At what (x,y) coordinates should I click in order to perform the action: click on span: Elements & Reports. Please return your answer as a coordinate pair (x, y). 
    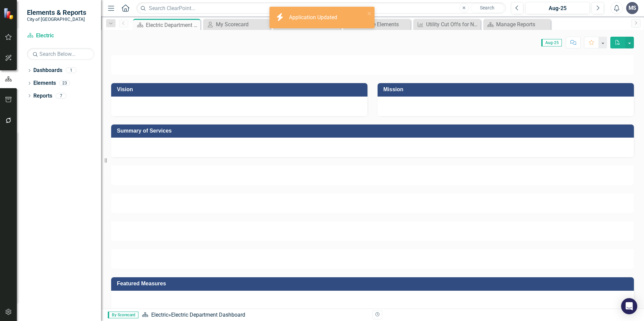
    Looking at the image, I should click on (57, 12).